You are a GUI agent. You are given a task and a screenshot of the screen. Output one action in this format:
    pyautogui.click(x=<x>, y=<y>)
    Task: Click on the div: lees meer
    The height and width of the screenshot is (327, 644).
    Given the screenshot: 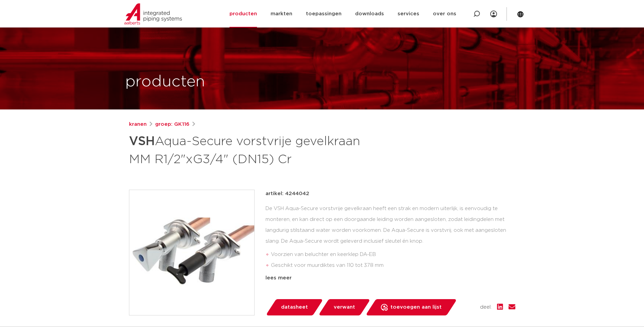 What is the action you would take?
    pyautogui.click(x=391, y=278)
    